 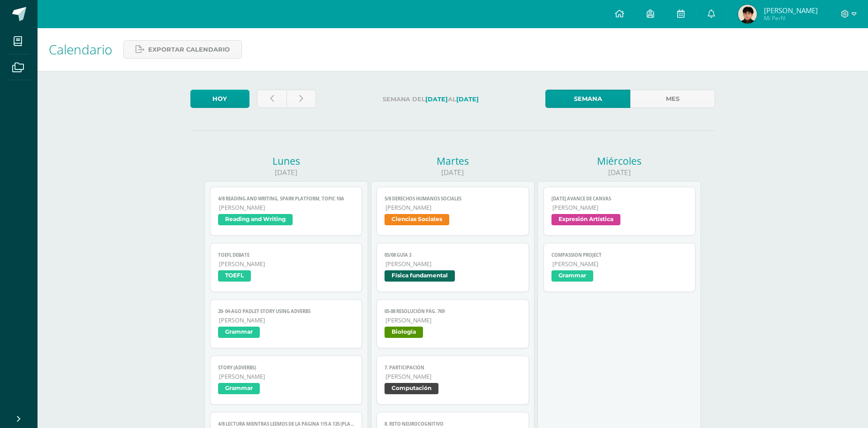 I want to click on span: 7. Participación, so click(x=453, y=368).